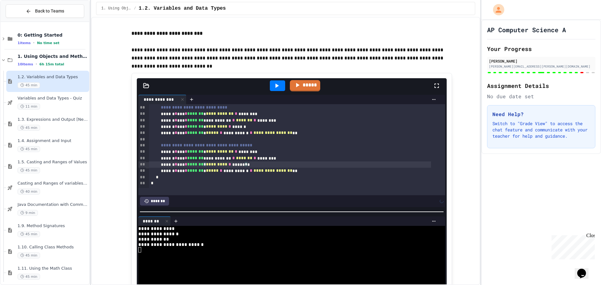 The height and width of the screenshot is (285, 601). Describe the element at coordinates (49, 11) in the screenshot. I see `span: Back to Teams` at that location.